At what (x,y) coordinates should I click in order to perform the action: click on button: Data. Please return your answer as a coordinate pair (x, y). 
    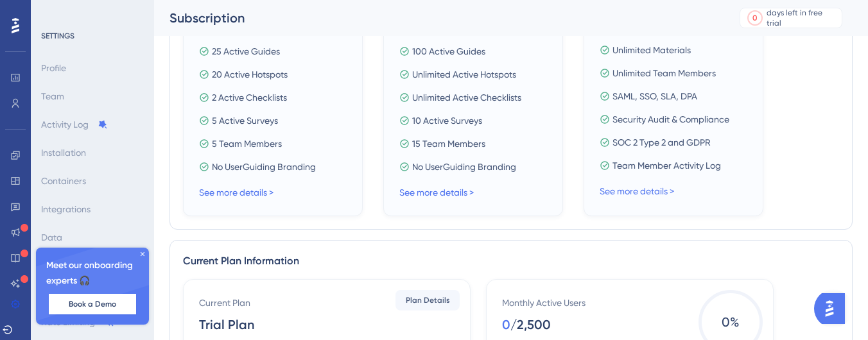
    Looking at the image, I should click on (51, 237).